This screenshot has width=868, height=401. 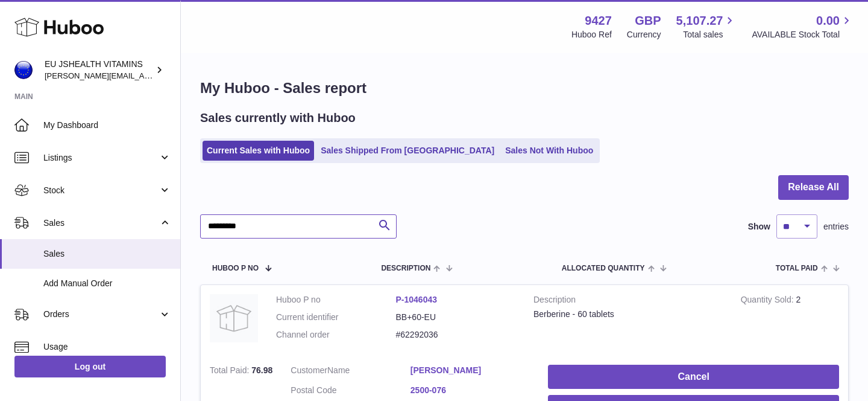 What do you see at coordinates (336, 317) in the screenshot?
I see `dt: Current identifier` at bounding box center [336, 317].